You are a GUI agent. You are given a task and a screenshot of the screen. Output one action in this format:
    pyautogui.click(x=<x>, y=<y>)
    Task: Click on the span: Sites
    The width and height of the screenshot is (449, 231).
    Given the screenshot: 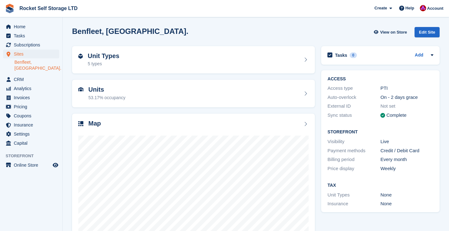 What is the action you would take?
    pyautogui.click(x=33, y=54)
    